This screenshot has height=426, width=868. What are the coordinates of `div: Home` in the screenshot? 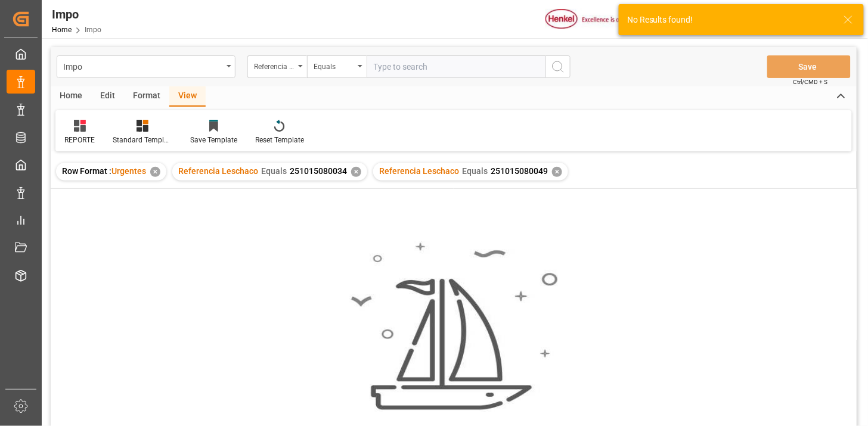 It's located at (71, 96).